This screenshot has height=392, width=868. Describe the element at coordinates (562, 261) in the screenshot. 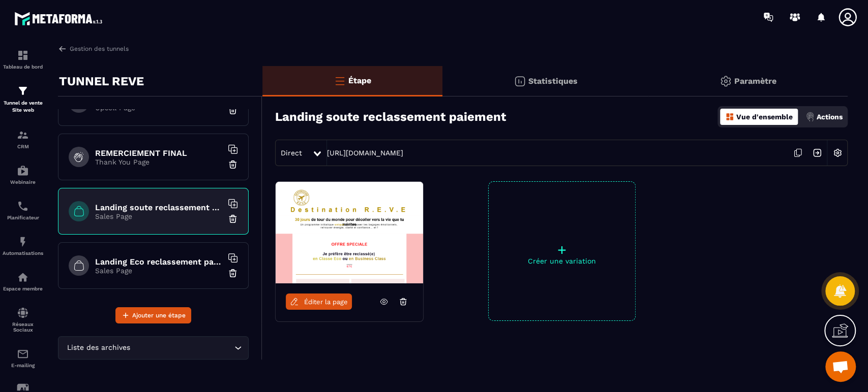

I see `p: Créer une variation` at that location.